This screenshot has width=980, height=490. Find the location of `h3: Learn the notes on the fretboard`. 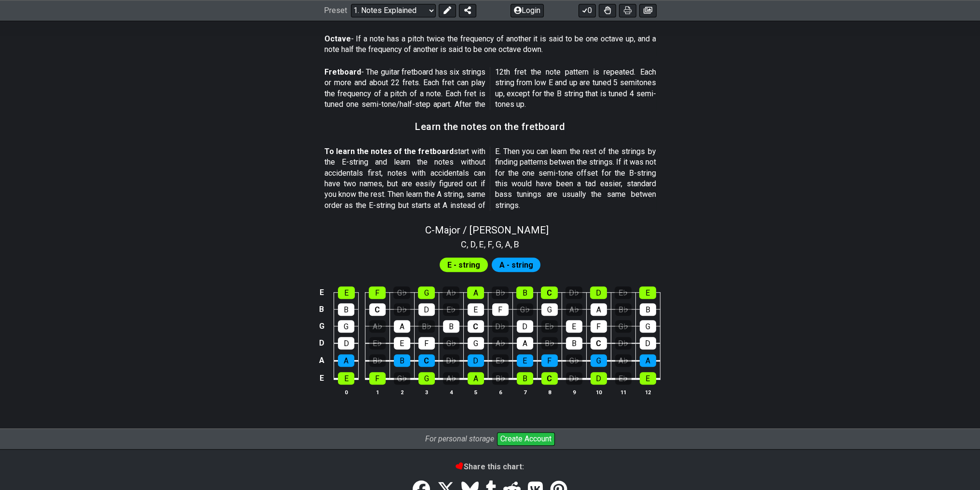

h3: Learn the notes on the fretboard is located at coordinates (490, 127).